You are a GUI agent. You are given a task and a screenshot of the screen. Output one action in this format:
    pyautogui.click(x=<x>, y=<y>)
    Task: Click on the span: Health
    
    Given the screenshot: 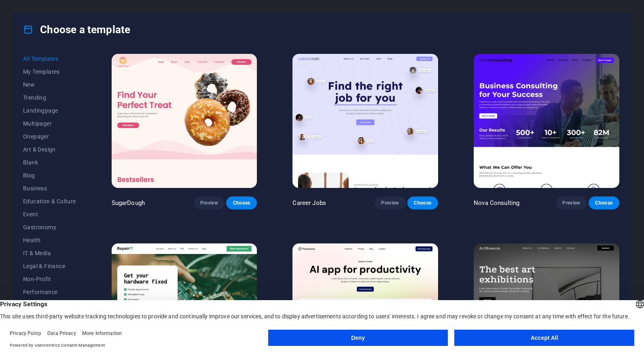 What is the action you would take?
    pyautogui.click(x=49, y=240)
    